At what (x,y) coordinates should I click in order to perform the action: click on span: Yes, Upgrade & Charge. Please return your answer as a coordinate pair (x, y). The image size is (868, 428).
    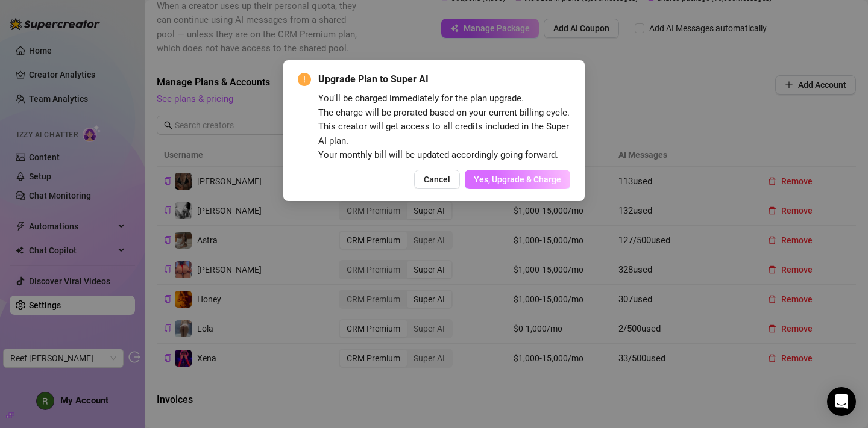
    Looking at the image, I should click on (517, 180).